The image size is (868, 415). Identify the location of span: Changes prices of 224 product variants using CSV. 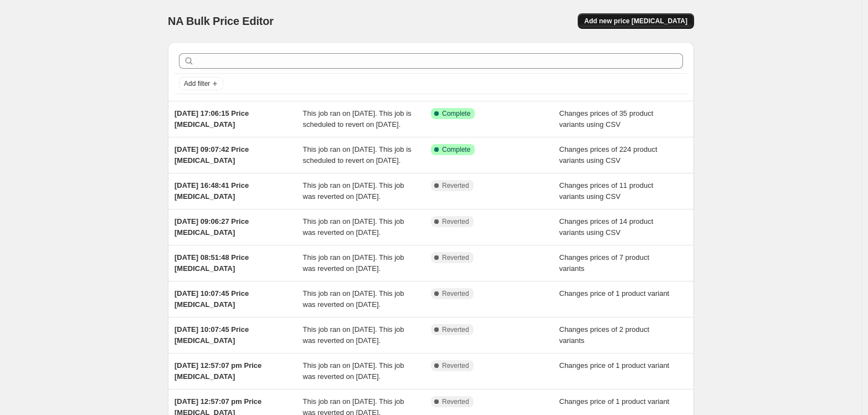
(608, 155).